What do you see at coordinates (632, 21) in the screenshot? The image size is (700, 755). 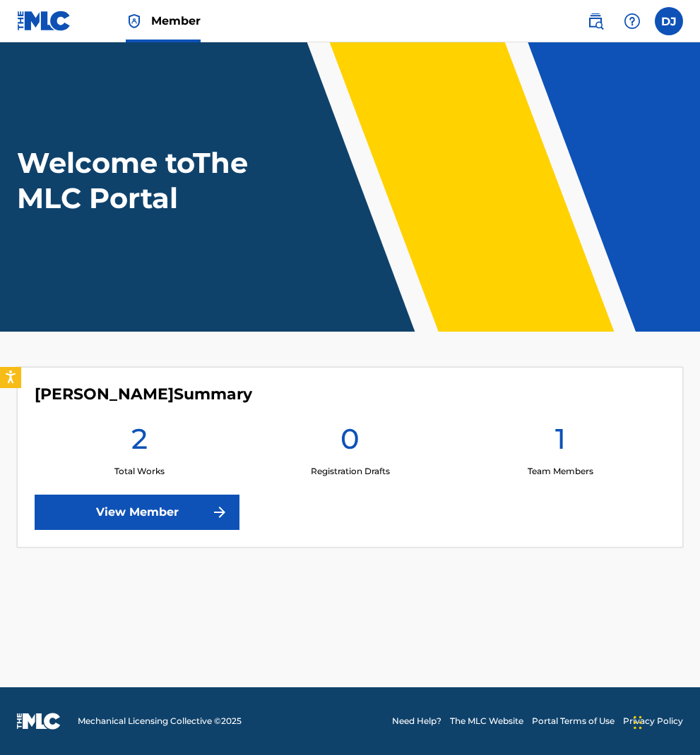 I see `div: Help` at bounding box center [632, 21].